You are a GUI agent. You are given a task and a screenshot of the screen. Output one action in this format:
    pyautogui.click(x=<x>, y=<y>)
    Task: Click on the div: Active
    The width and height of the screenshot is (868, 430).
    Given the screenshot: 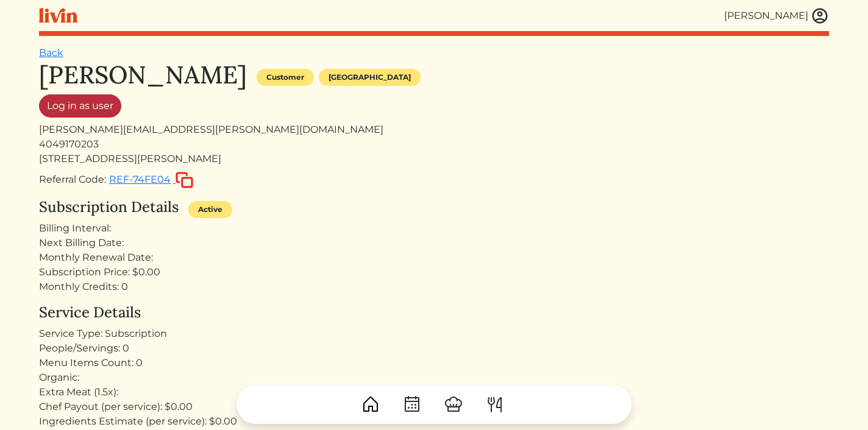 What is the action you would take?
    pyautogui.click(x=210, y=209)
    